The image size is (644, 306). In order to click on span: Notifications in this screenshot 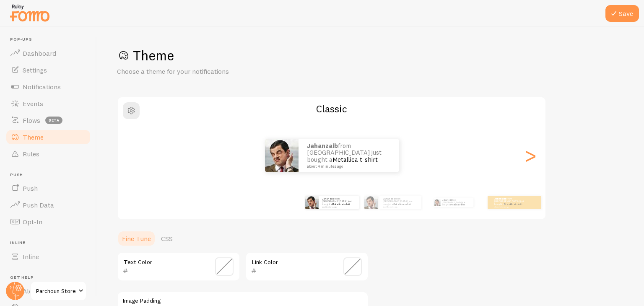, I will do `click(42, 87)`.